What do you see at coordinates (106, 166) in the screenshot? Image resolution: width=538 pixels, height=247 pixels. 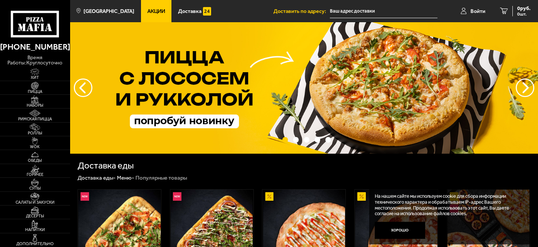 I see `h1: Доставка еды` at bounding box center [106, 166].